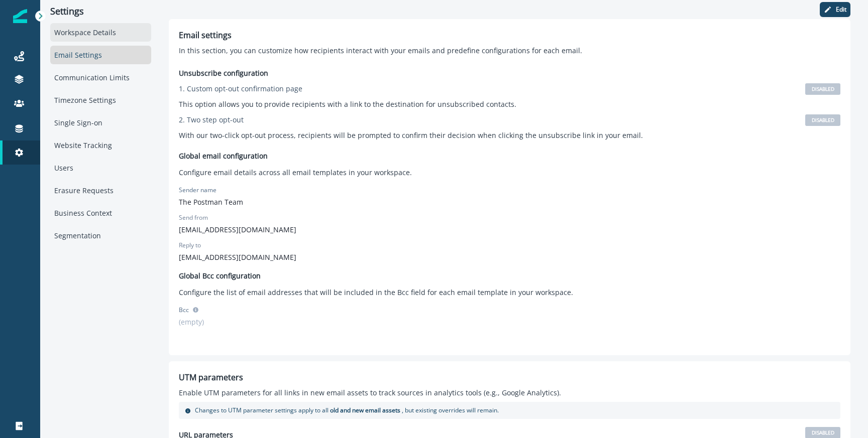 This screenshot has width=868, height=438. Describe the element at coordinates (346, 411) in the screenshot. I see `p: Changes to UTM parameter settings apply to all , but existing overrides will remain.` at that location.